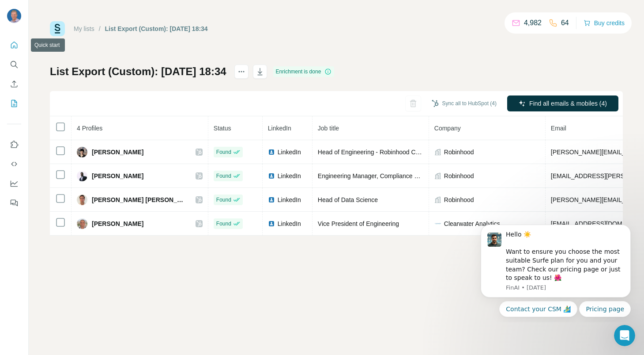  What do you see at coordinates (241, 72) in the screenshot?
I see `button: actions` at bounding box center [241, 72].